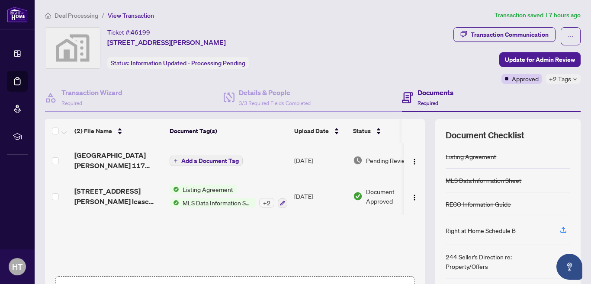 The height and width of the screenshot is (284, 591). What do you see at coordinates (484, 181) in the screenshot?
I see `div: MLS Data Information Sheet` at bounding box center [484, 181].